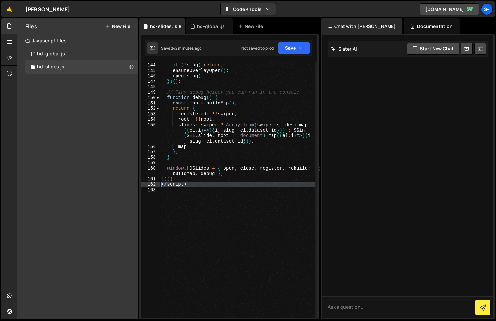  Describe the element at coordinates (150, 92) in the screenshot. I see `div: 149` at that location.